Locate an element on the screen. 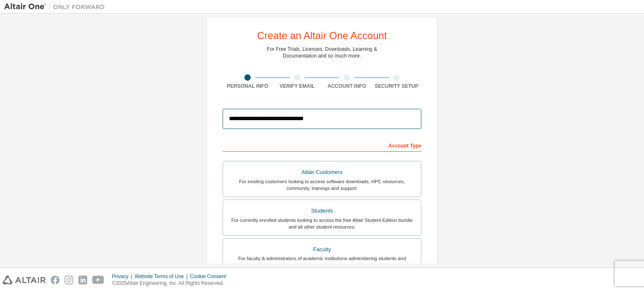  div: Website Terms of Use is located at coordinates (163, 276).